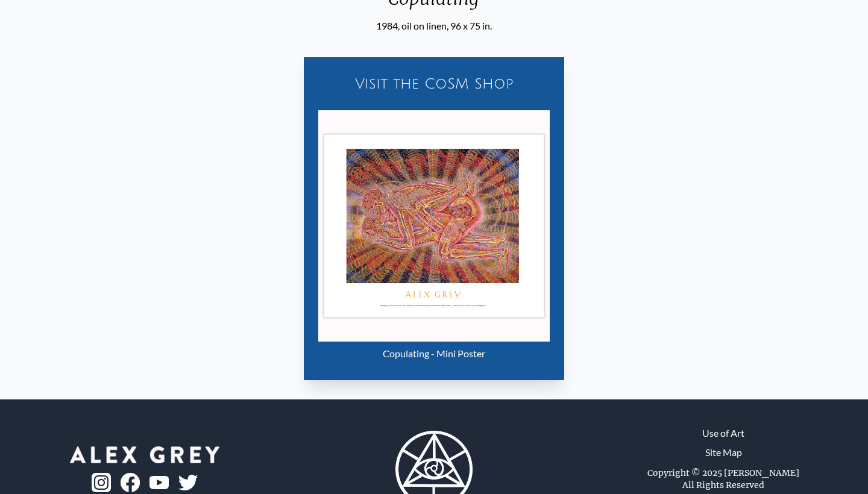  Describe the element at coordinates (724, 434) in the screenshot. I see `a: Use of Art` at that location.